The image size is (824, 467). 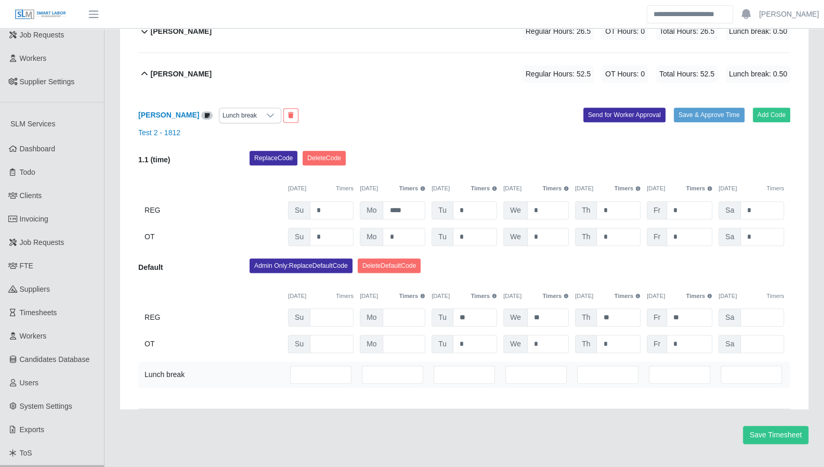 I want to click on span: ToS, so click(x=26, y=453).